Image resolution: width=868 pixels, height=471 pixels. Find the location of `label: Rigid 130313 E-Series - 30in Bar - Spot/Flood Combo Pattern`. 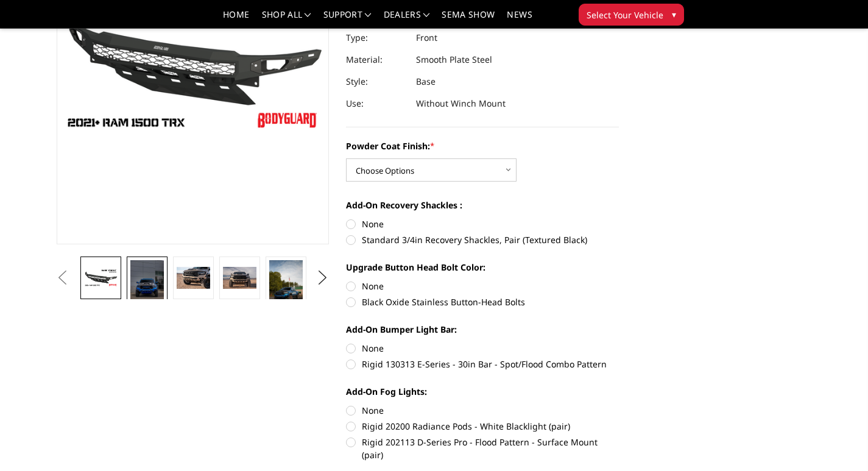

label: Rigid 130313 E-Series - 30in Bar - Spot/Flood Combo Pattern is located at coordinates (482, 364).